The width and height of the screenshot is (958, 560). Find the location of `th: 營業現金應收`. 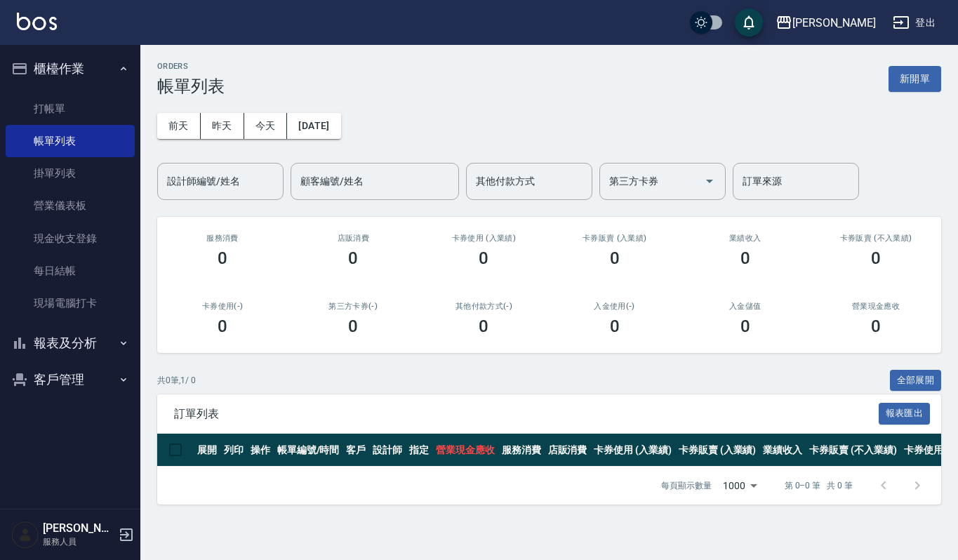

th: 營業現金應收 is located at coordinates (465, 450).